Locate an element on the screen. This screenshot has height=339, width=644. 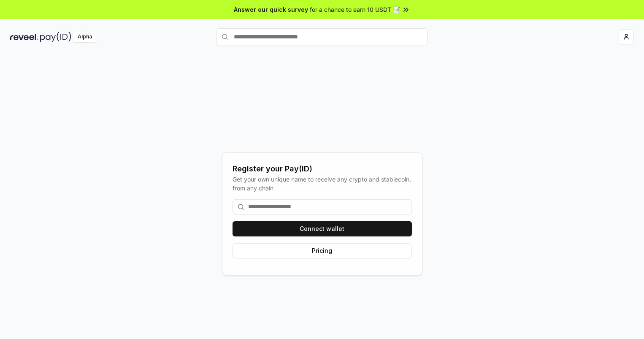
img: pay_id is located at coordinates (56, 37).